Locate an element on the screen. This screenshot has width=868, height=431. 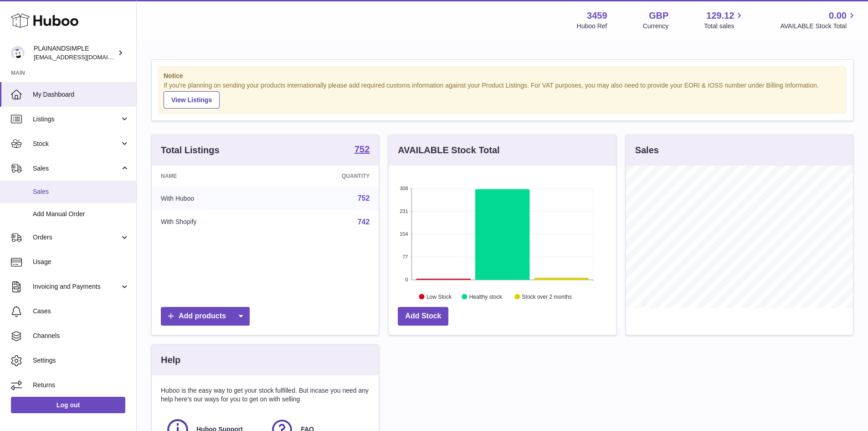
span: Add Manual Order is located at coordinates (81, 214).